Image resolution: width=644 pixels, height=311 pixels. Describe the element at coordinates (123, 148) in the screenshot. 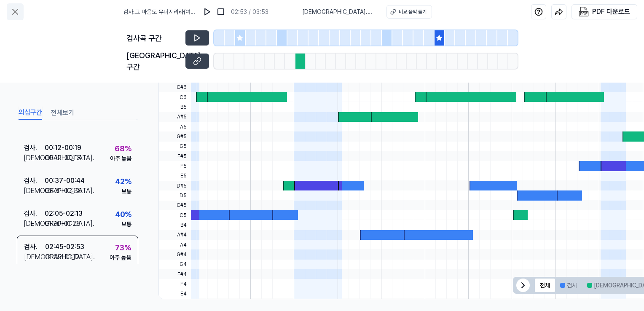

I see `div: 68 %` at that location.